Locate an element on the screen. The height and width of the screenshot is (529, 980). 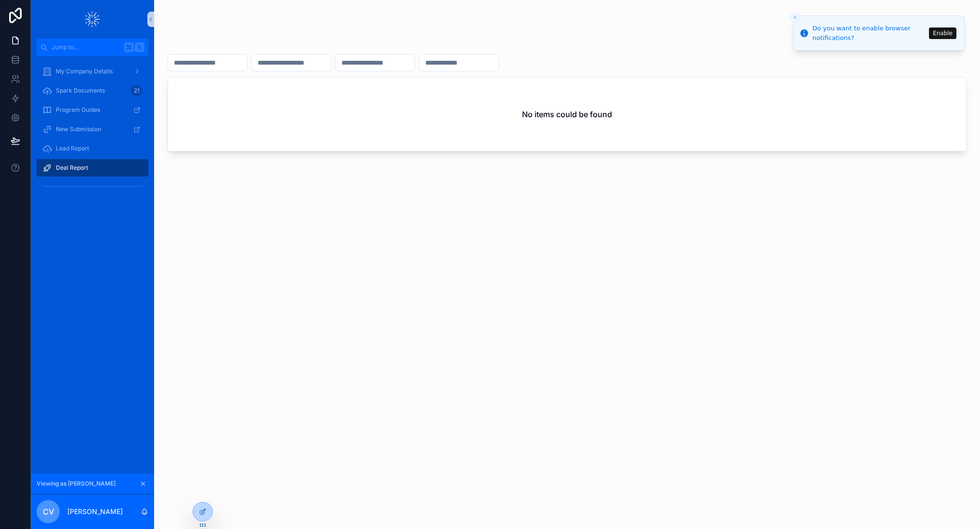
img: App logo is located at coordinates (93, 19).